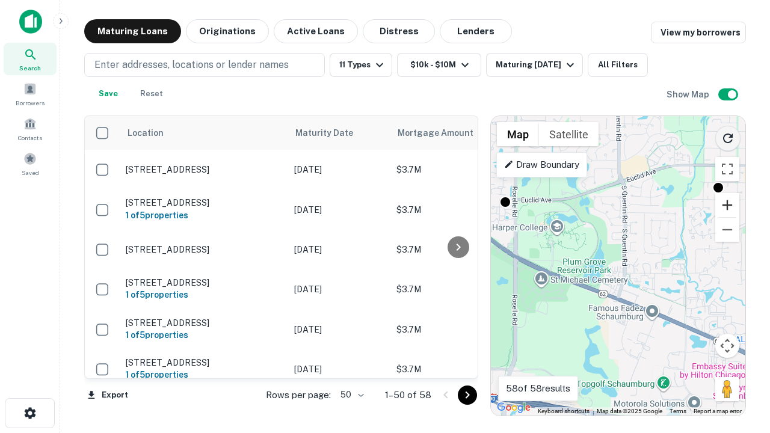  What do you see at coordinates (31, 22) in the screenshot?
I see `img: capitalize-icon.png` at bounding box center [31, 22].